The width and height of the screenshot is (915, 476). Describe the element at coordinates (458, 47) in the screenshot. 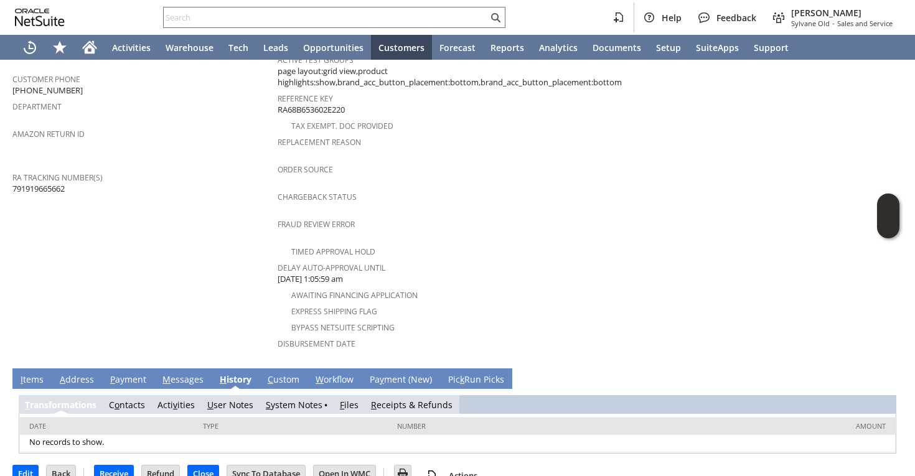

I see `a: Forecast` at that location.